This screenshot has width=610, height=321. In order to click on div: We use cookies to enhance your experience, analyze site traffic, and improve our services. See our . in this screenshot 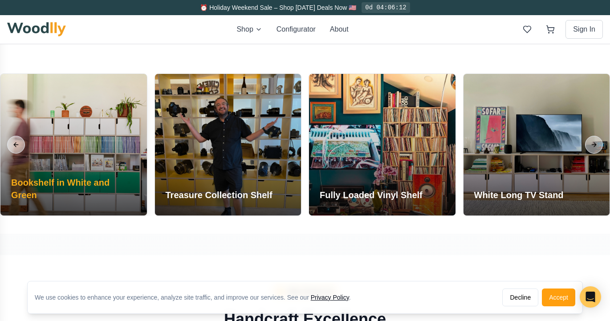, I will do `click(196, 297)`.